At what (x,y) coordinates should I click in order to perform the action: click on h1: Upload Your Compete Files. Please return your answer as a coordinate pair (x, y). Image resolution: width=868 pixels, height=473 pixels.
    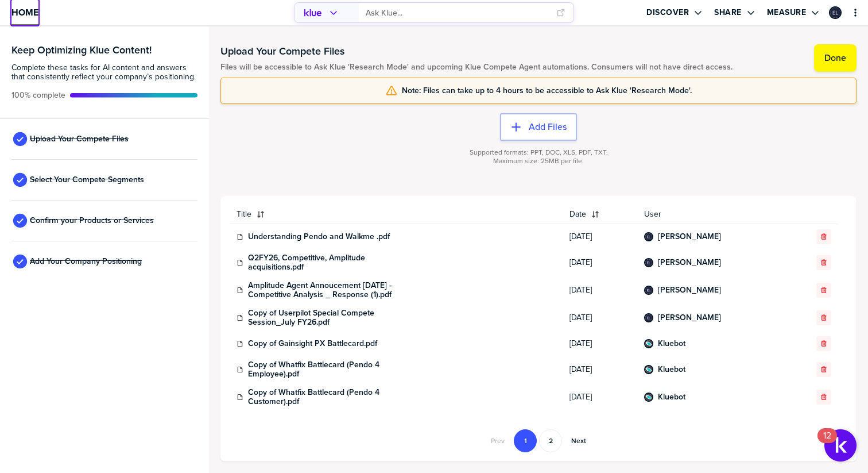
    Looking at the image, I should click on (477, 52).